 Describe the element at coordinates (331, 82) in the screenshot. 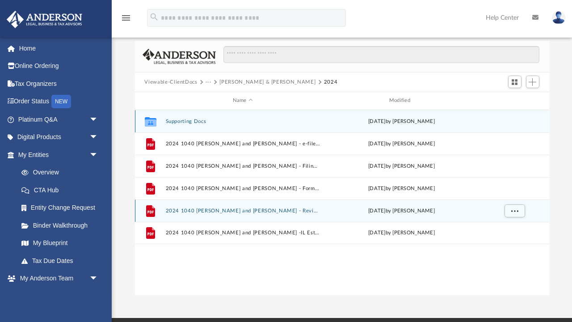

I see `button: 2024` at that location.